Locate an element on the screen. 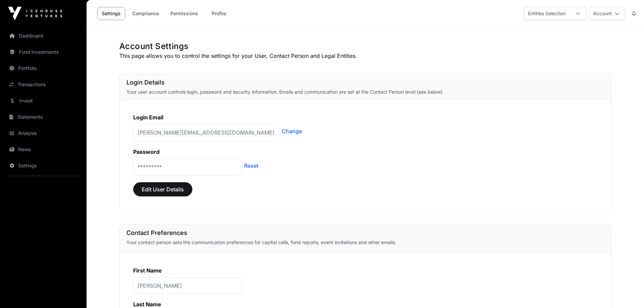 The height and width of the screenshot is (308, 644). div: Entities Selection is located at coordinates (546, 13).